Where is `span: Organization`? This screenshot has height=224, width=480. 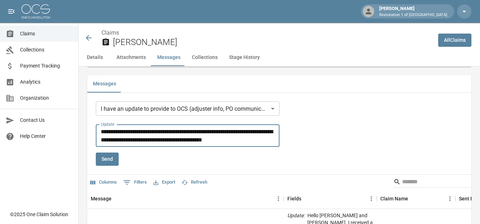
span: Organization is located at coordinates (46, 98).